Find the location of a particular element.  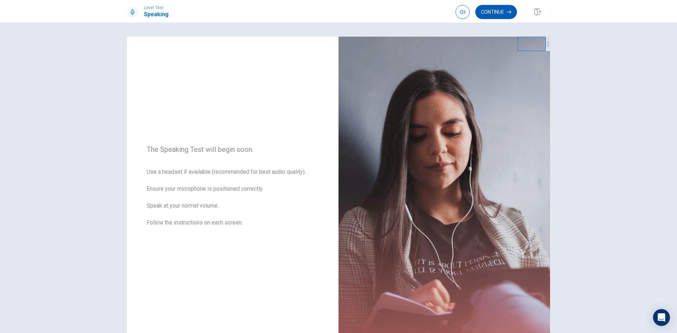

span: Use a headset if available (recommended for best audio quality). Ensure your microphone is positi... is located at coordinates (233, 202).